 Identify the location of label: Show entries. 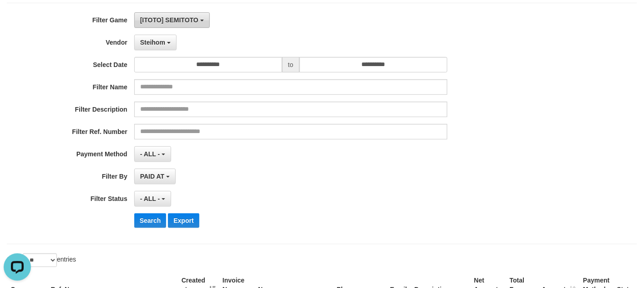
(42, 261).